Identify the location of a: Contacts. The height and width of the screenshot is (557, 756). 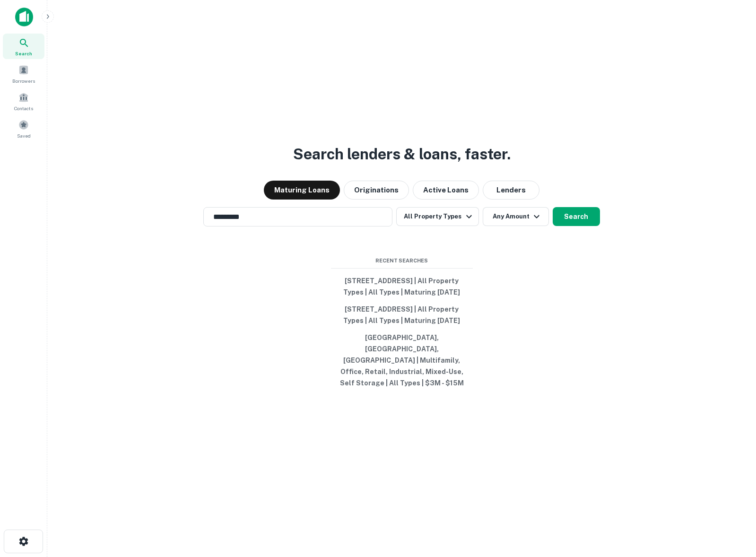
(23, 101).